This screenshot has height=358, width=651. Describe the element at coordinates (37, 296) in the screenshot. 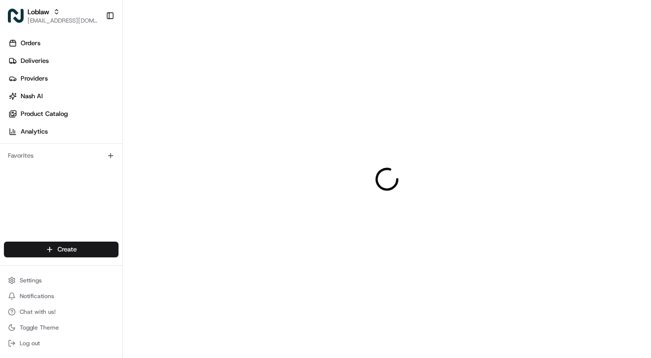

I see `span: Notifications` at that location.